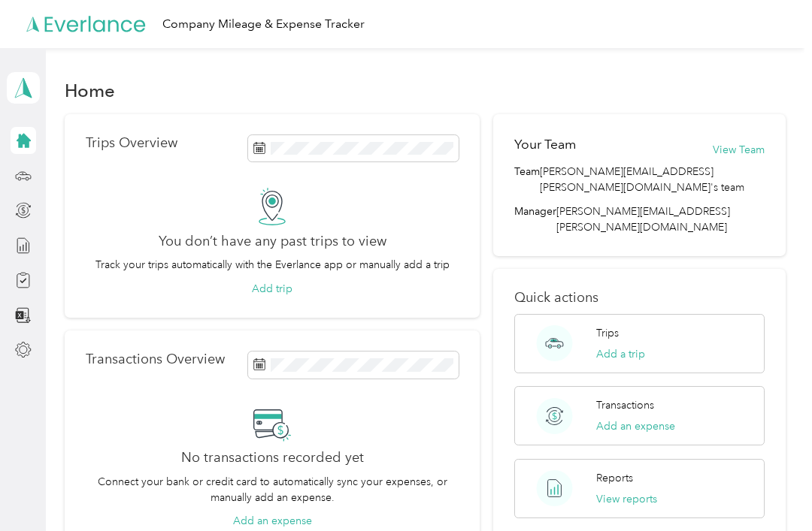  Describe the element at coordinates (545, 144) in the screenshot. I see `h2: Your Team` at that location.